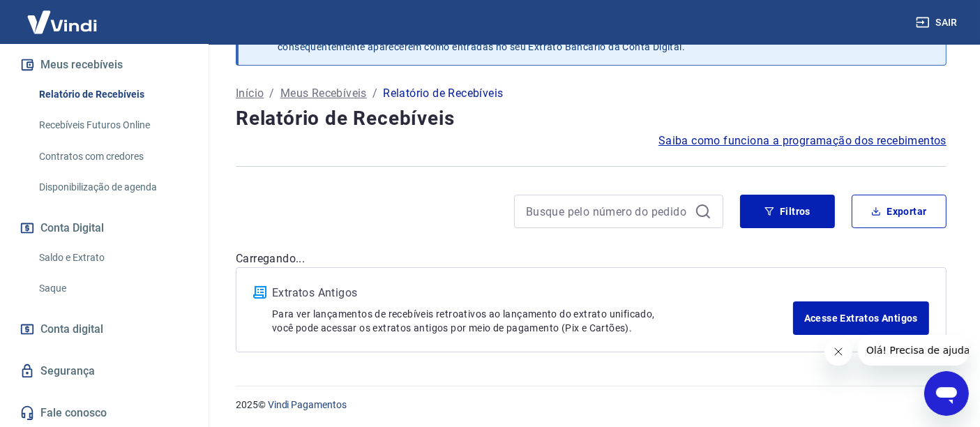  Describe the element at coordinates (608, 212) in the screenshot. I see `input: Busque pelo número do pedido` at that location.